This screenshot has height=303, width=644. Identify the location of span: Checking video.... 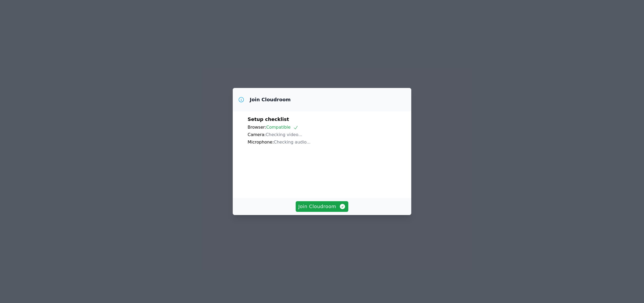
(284, 135).